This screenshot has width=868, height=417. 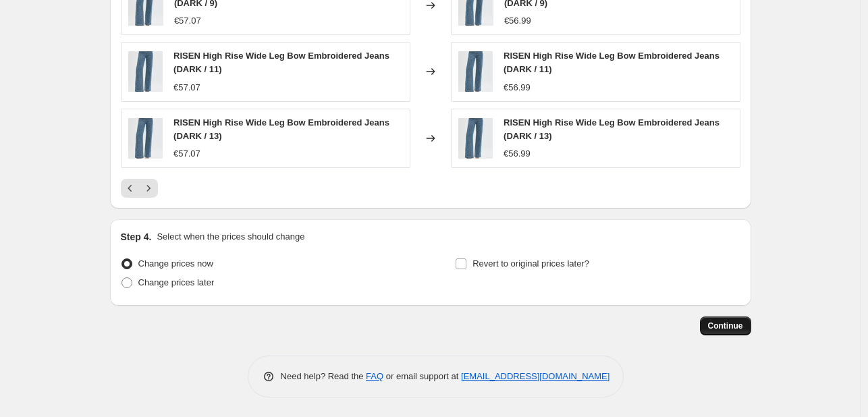 I want to click on p: Select when the prices should change, so click(x=230, y=237).